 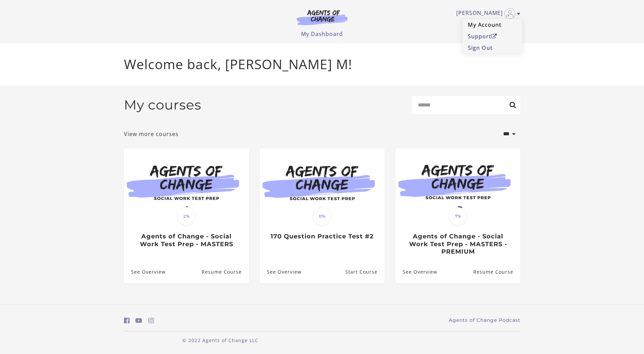 What do you see at coordinates (484, 320) in the screenshot?
I see `a: Agents of Change Podcast` at bounding box center [484, 320].